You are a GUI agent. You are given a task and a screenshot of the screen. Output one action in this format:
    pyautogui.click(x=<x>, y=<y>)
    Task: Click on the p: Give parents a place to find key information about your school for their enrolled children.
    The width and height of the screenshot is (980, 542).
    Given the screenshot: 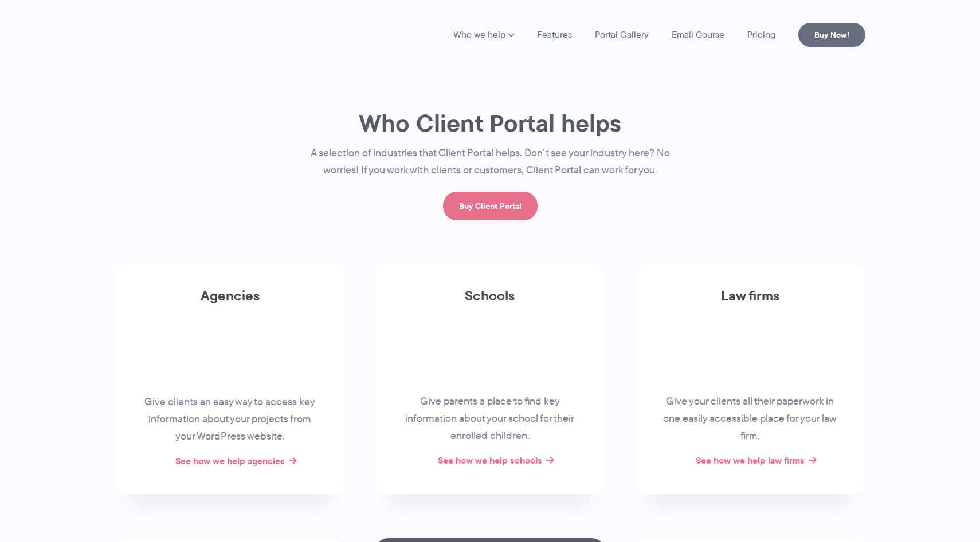 What is the action you would take?
    pyautogui.click(x=490, y=419)
    